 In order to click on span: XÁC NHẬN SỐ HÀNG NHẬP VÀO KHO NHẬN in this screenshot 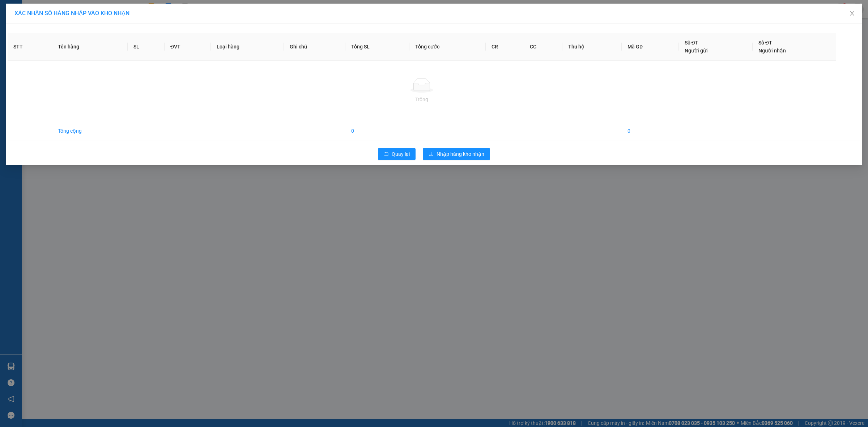, I will do `click(72, 13)`.